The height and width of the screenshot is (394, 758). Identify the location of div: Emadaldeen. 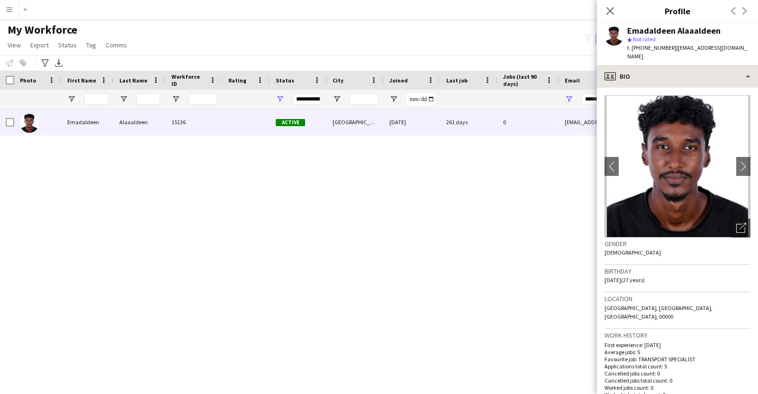
(88, 122).